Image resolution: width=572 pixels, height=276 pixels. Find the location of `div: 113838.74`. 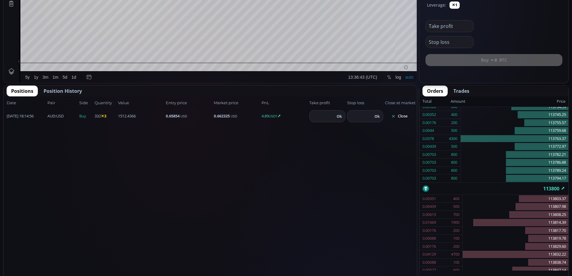

div: 113838.74 is located at coordinates (516, 263).